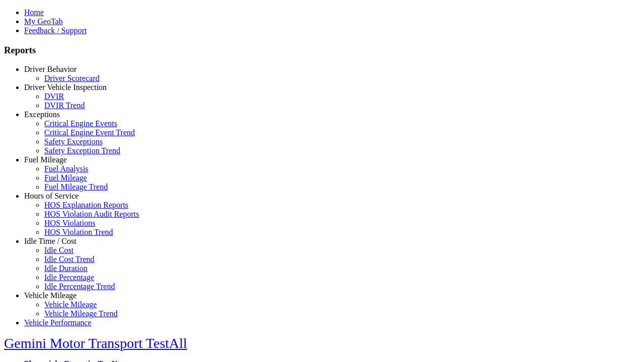 Image resolution: width=644 pixels, height=362 pixels. Describe the element at coordinates (54, 96) in the screenshot. I see `a: DVIR` at that location.